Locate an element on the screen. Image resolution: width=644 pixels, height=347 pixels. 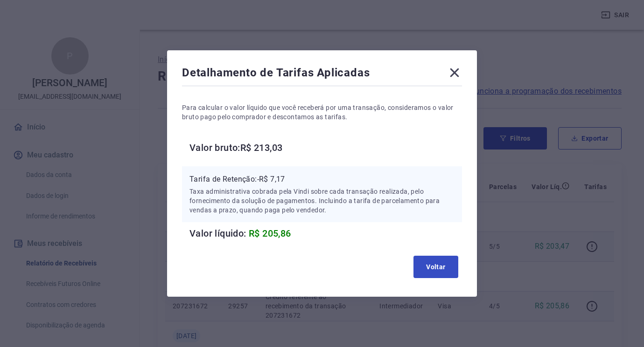
h6: Valor líquido: is located at coordinates (326, 234).